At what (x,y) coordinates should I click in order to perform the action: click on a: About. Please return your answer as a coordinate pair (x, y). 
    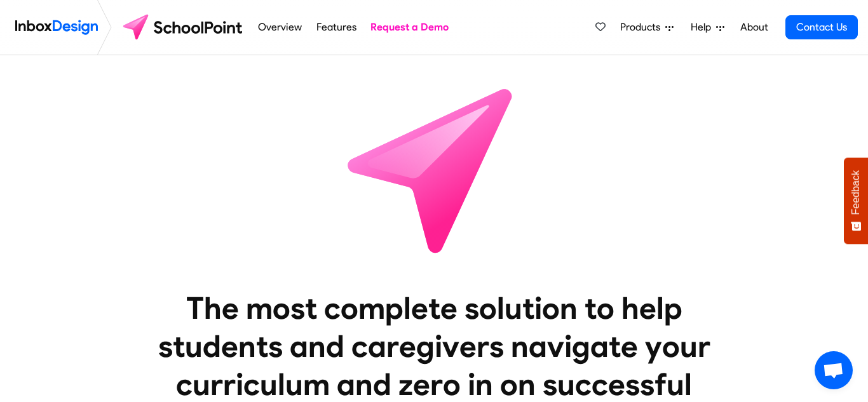
    Looking at the image, I should click on (754, 28).